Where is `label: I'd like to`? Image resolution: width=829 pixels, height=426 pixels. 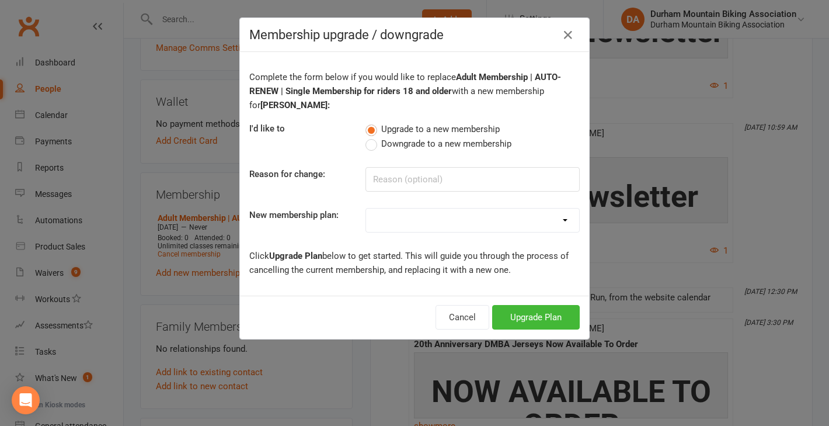
label: I'd like to is located at coordinates (267, 129).